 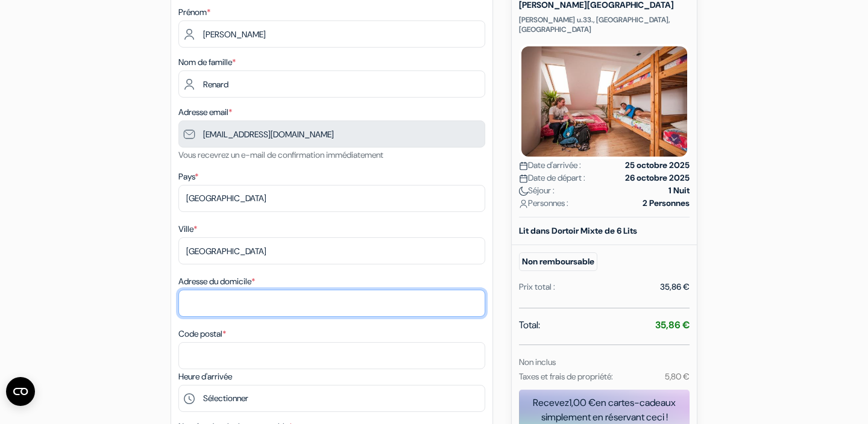 What do you see at coordinates (205, 112) in the screenshot?
I see `label: Adresse email` at bounding box center [205, 112].